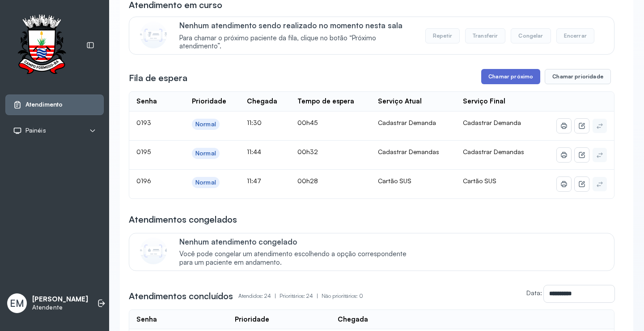 This screenshot has width=644, height=331. What do you see at coordinates (413, 181) in the screenshot?
I see `div: Cartão SUS` at bounding box center [413, 181].